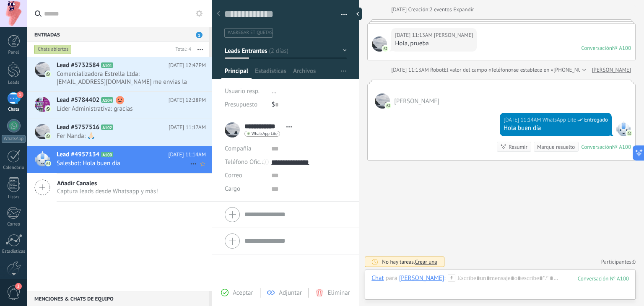 The image size is (644, 306). What do you see at coordinates (14, 251) in the screenshot?
I see `div: Estadísticas` at bounding box center [14, 251].